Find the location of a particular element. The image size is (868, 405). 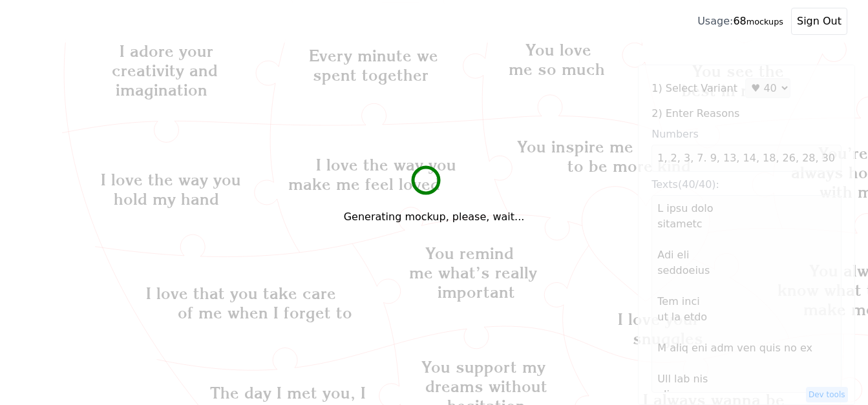

h6: Generating mockup, please, wait... is located at coordinates (434, 217).